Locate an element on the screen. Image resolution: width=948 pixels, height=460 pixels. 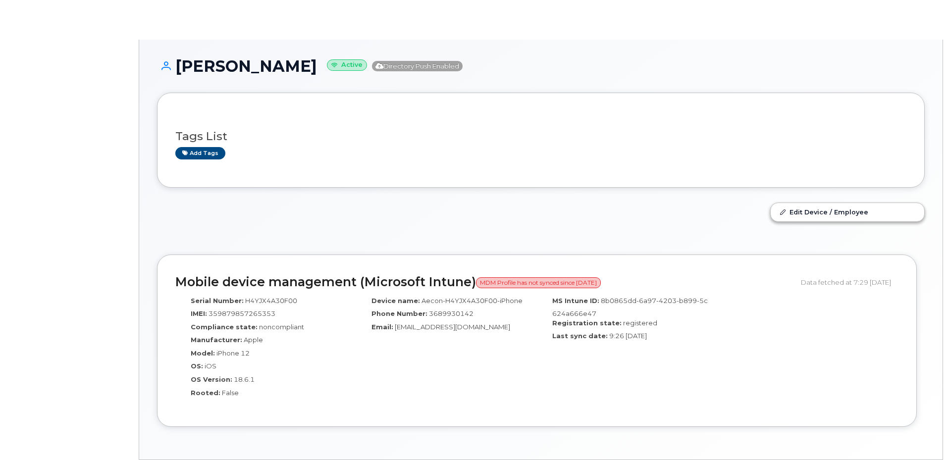
label: Model: is located at coordinates (203, 353).